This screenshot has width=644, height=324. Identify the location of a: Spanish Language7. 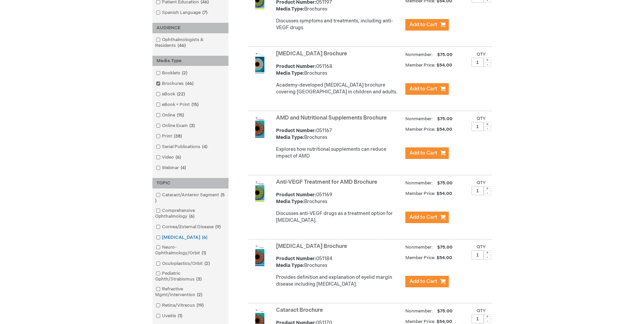
(182, 13).